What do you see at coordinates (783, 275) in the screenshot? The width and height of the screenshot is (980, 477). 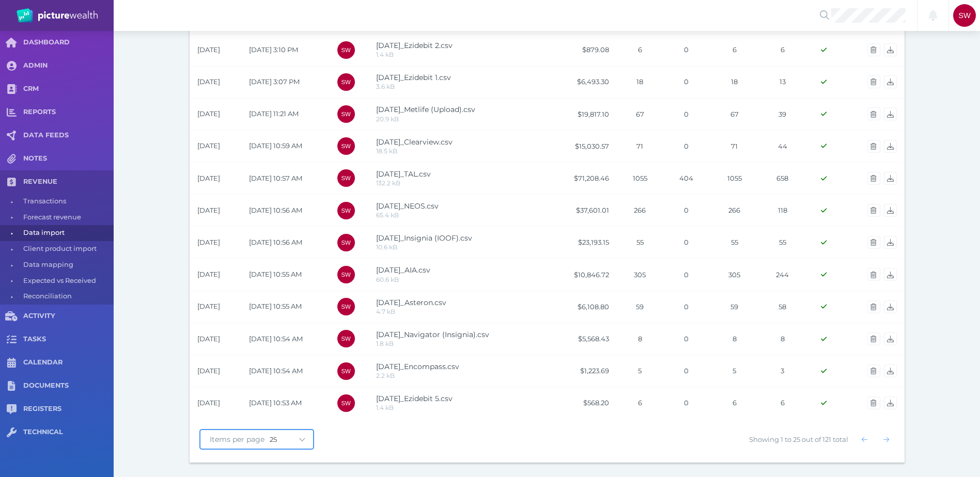 I see `td: 244` at bounding box center [783, 275].